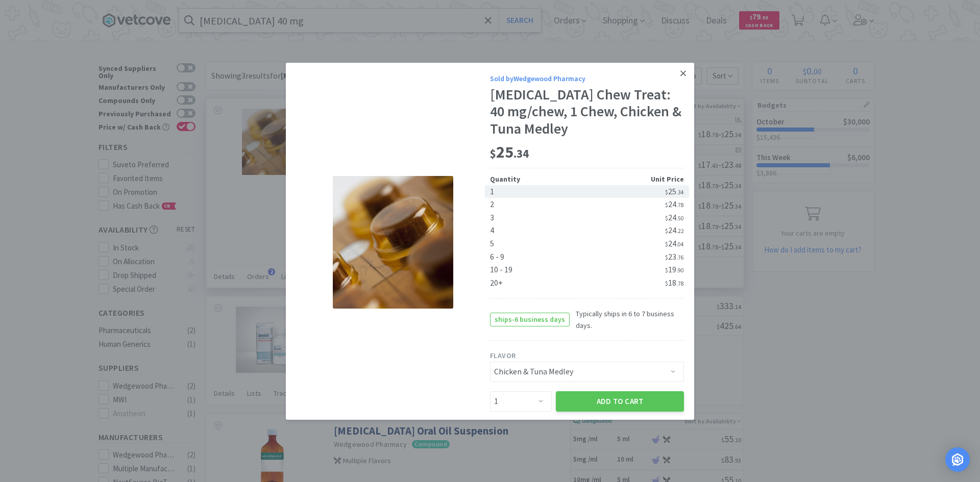  Describe the element at coordinates (957, 459) in the screenshot. I see `div: Open Intercom Messenger` at that location.